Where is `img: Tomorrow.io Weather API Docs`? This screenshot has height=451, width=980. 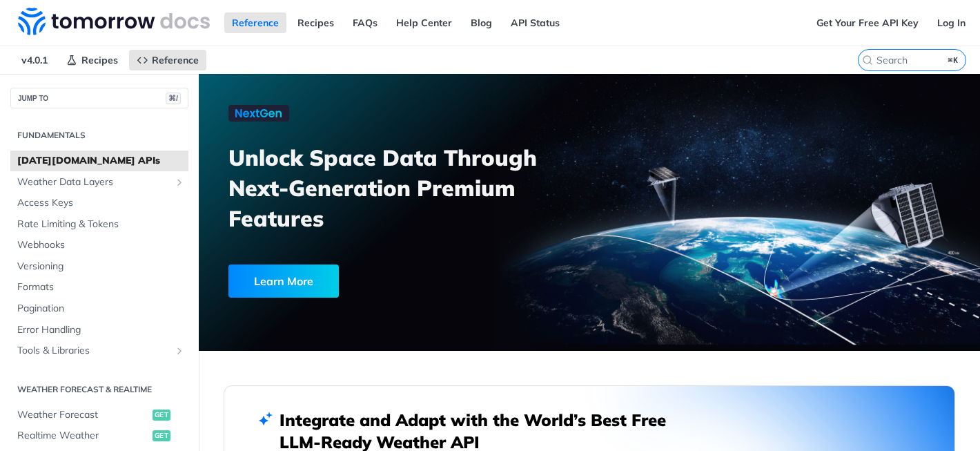
img: Tomorrow.io Weather API Docs is located at coordinates (114, 22).